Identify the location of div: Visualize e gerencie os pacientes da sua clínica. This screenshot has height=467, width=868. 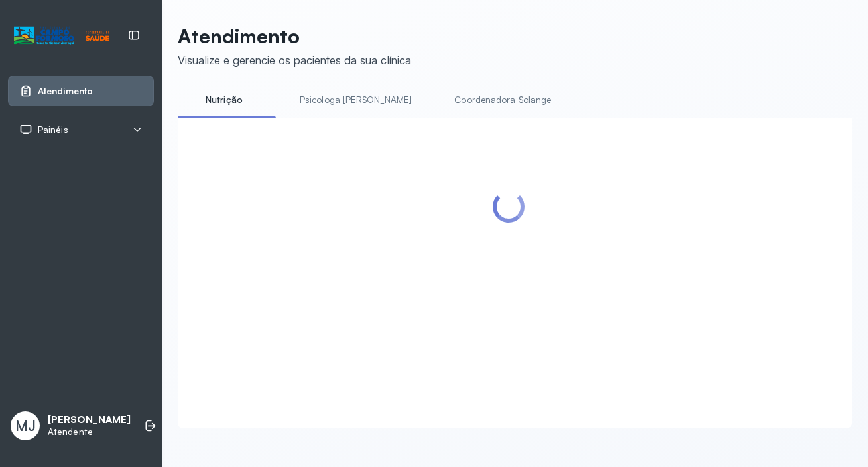
(294, 60).